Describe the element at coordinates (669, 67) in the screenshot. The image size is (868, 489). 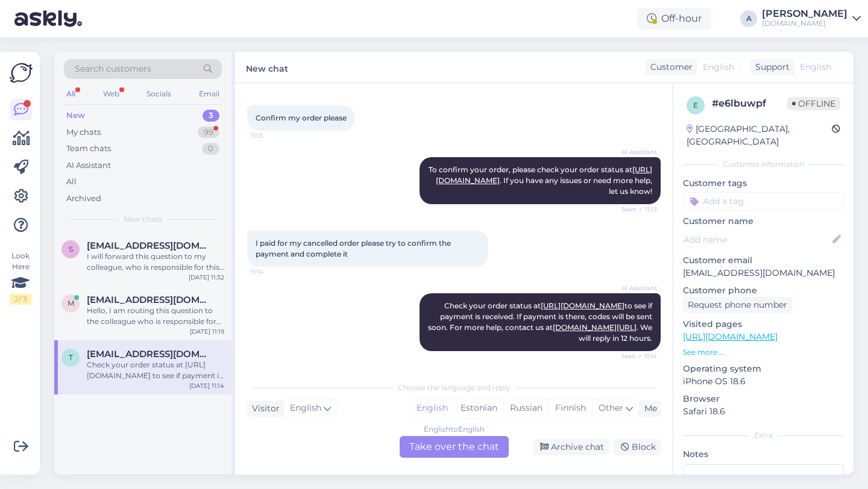
I see `div: Customer` at that location.